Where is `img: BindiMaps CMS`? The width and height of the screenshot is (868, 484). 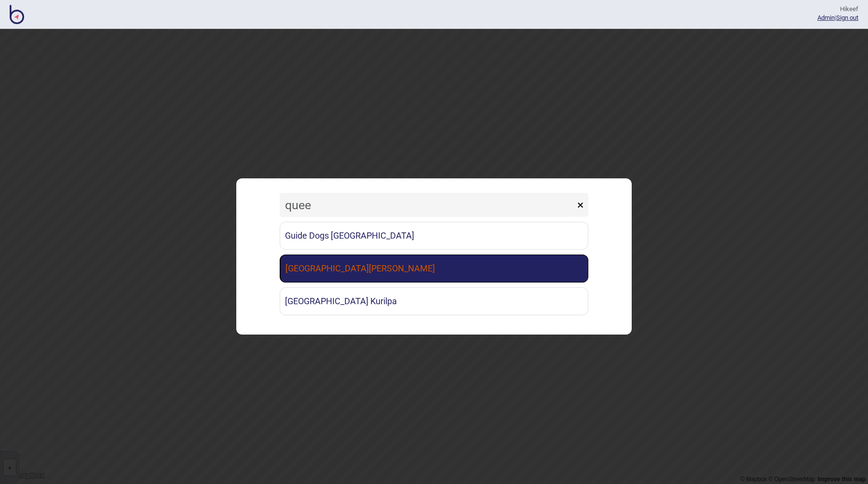 img: BindiMaps CMS is located at coordinates (17, 15).